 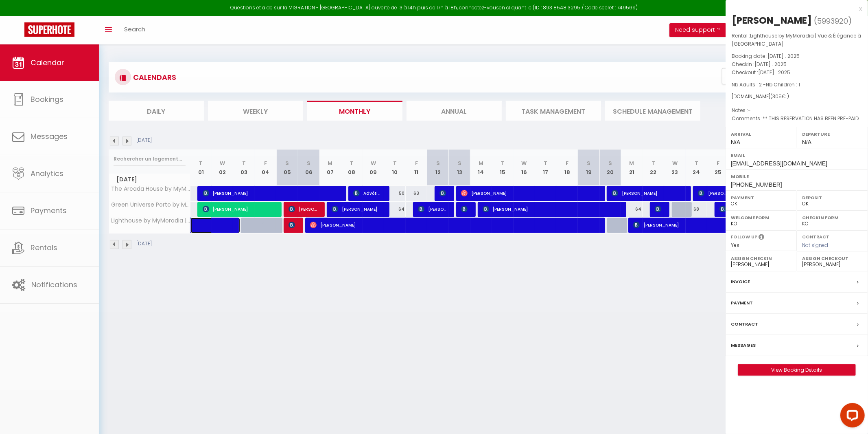 What do you see at coordinates (833, 218) in the screenshot?
I see `label: Checkin form` at bounding box center [833, 218].